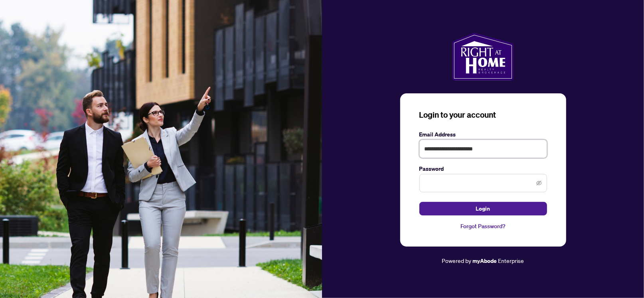 The height and width of the screenshot is (298, 644). I want to click on label: Password, so click(483, 169).